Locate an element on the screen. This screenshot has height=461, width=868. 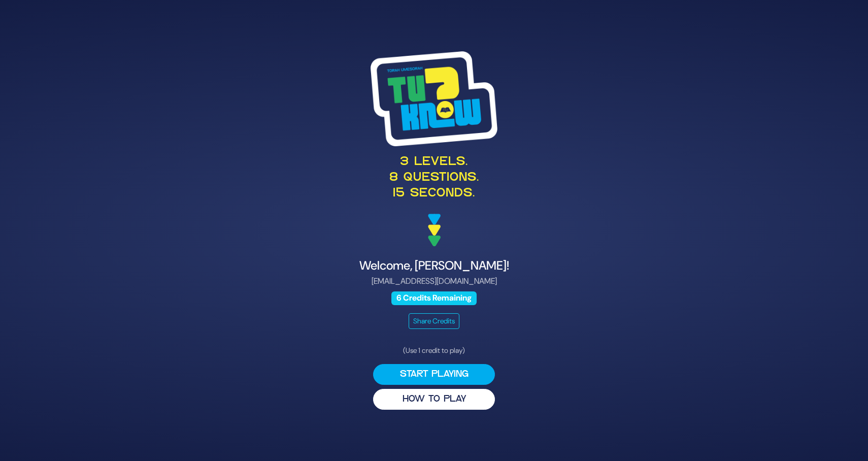
button: Share Credits is located at coordinates (434, 321).